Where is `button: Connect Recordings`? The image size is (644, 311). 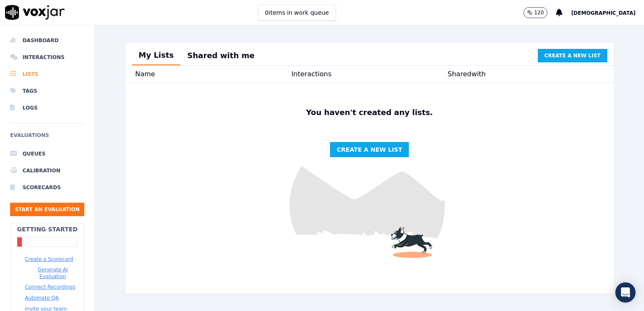
button: Connect Recordings is located at coordinates (50, 287).